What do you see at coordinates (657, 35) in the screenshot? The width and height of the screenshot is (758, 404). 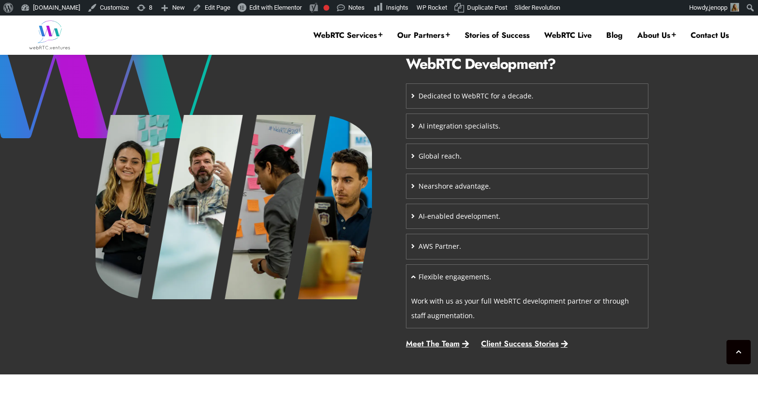 I see `a: About Us` at bounding box center [657, 35].